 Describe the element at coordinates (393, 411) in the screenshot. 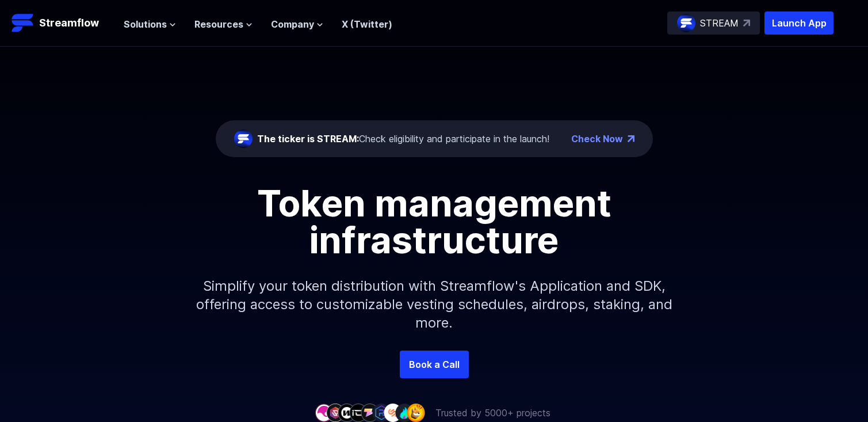

I see `img: company-7` at that location.